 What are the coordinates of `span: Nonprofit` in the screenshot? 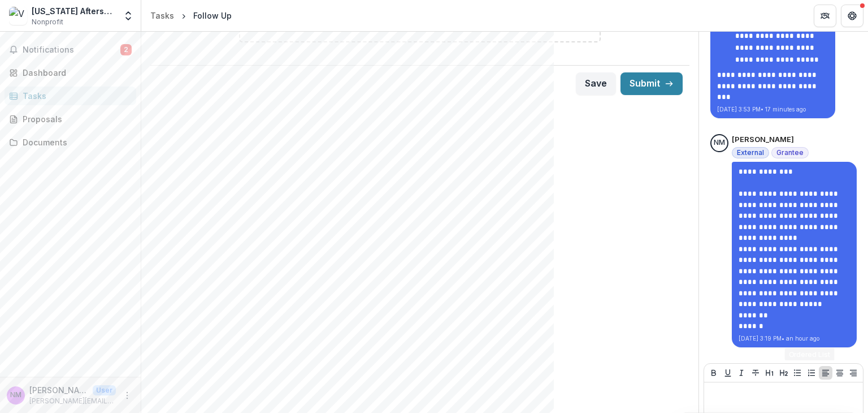 It's located at (48, 22).